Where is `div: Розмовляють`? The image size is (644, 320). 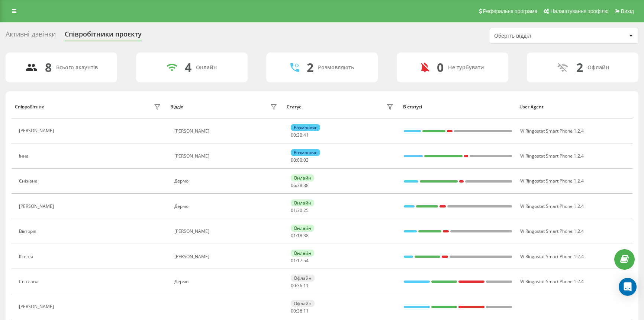 div: Розмовляють is located at coordinates (336, 67).